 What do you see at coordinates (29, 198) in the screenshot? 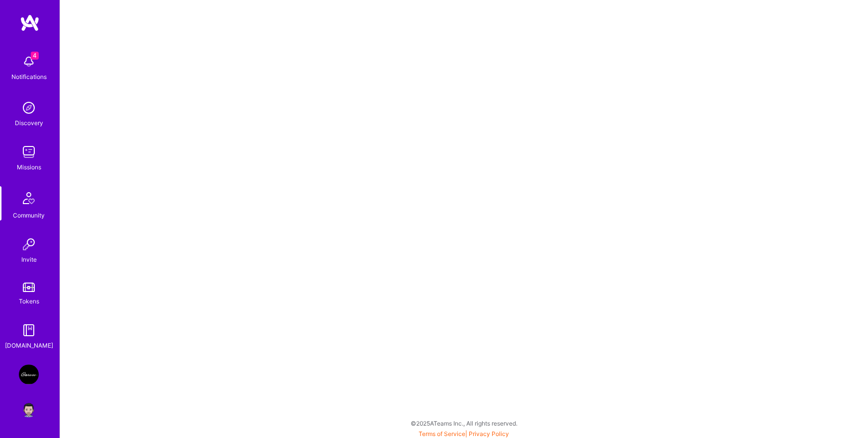
I see `img: Community` at bounding box center [29, 198].